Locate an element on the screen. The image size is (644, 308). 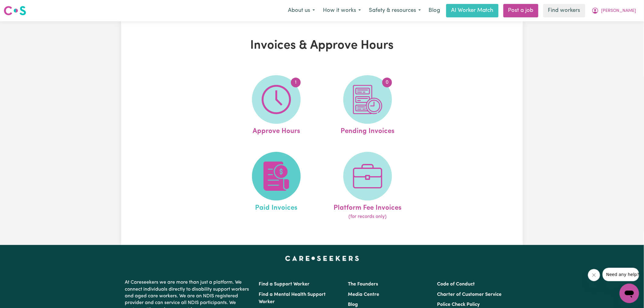
span: Platform Fee Invoices is located at coordinates (367, 207).